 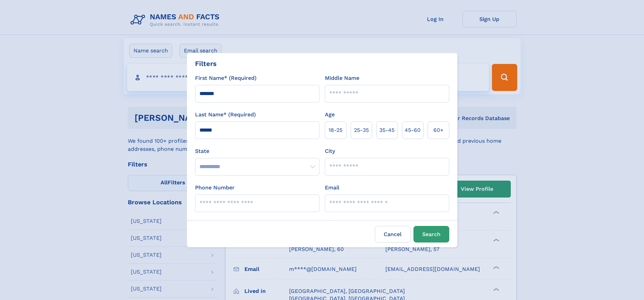 I want to click on span: 60+, so click(x=438, y=130).